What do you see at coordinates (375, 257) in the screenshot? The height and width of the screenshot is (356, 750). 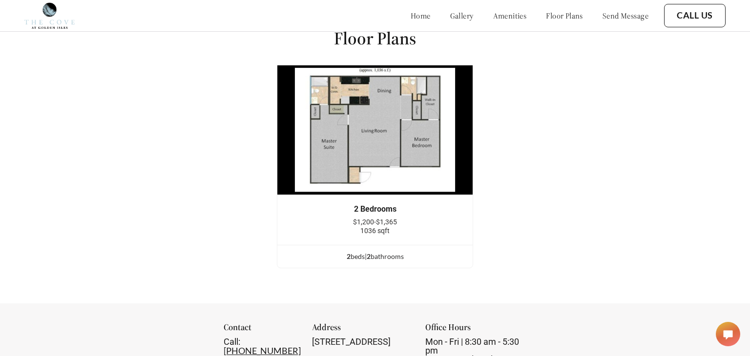 I see `div: bed s | bathroom s` at bounding box center [375, 257].